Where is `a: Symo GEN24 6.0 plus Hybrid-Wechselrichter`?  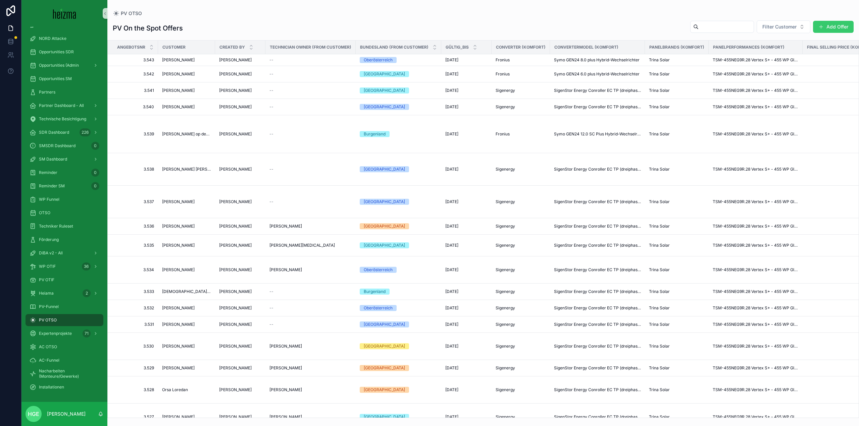
a: Symo GEN24 6.0 plus Hybrid-Wechselrichter is located at coordinates (597, 74).